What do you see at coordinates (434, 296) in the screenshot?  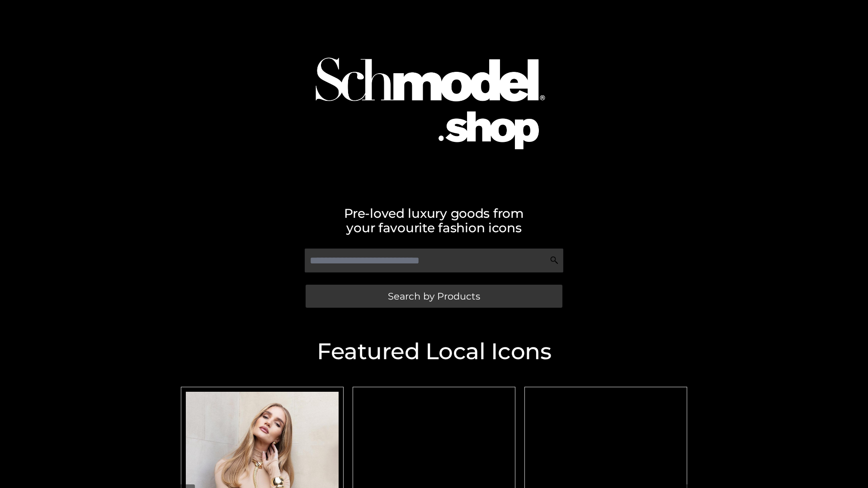 I see `span: Search by Products` at bounding box center [434, 296].